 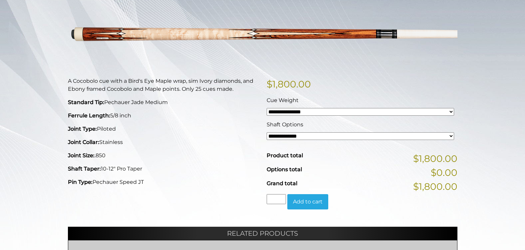 I want to click on span: Shaft Options, so click(x=285, y=124).